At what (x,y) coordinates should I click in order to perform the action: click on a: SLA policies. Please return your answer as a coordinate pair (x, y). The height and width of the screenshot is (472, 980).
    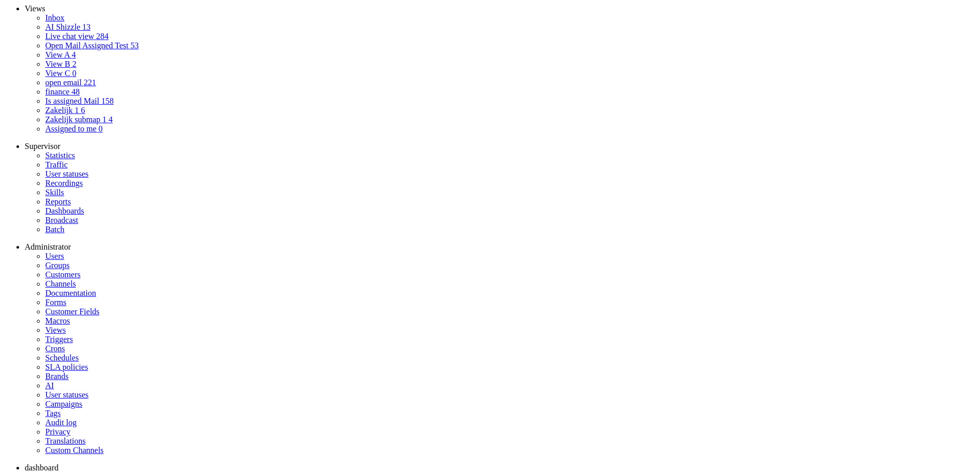
    Looking at the image, I should click on (66, 367).